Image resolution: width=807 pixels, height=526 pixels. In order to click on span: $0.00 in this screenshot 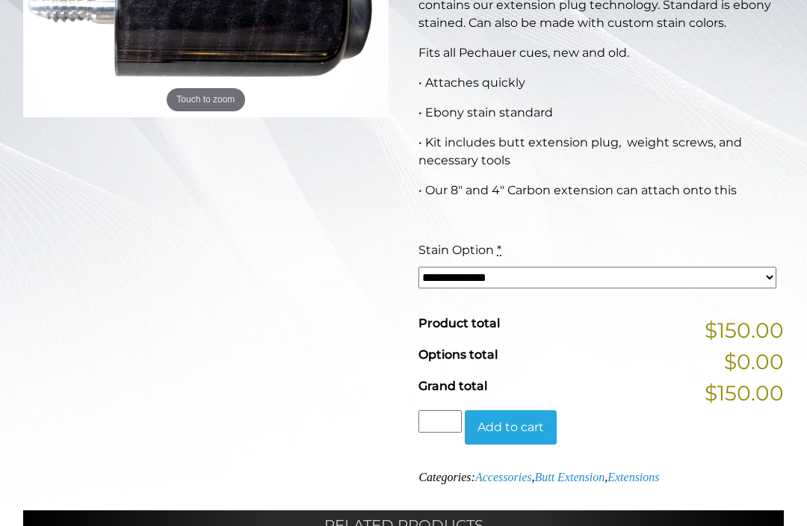, I will do `click(754, 362)`.